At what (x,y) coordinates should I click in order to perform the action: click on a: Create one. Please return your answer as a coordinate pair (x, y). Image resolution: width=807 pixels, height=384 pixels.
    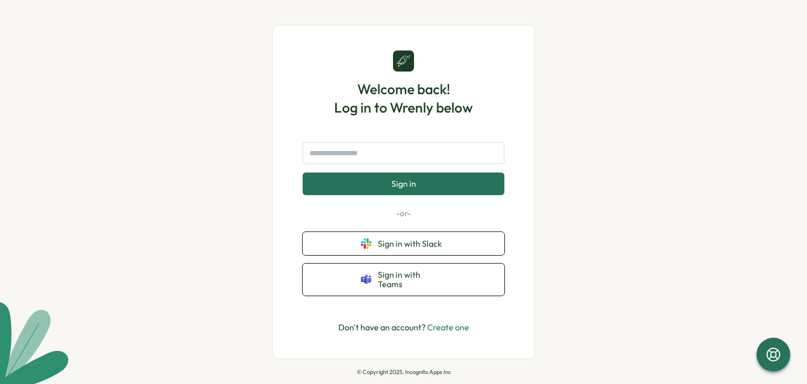
    Looking at the image, I should click on (448, 327).